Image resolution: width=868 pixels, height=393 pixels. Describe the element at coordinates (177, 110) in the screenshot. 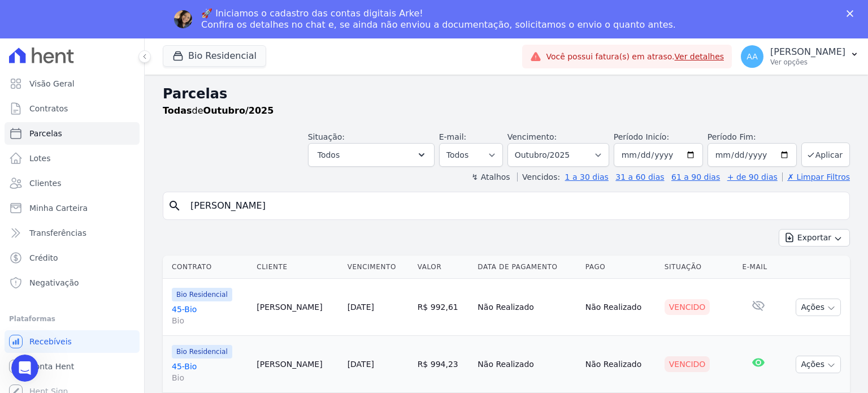

I see `strong: Todas` at that location.